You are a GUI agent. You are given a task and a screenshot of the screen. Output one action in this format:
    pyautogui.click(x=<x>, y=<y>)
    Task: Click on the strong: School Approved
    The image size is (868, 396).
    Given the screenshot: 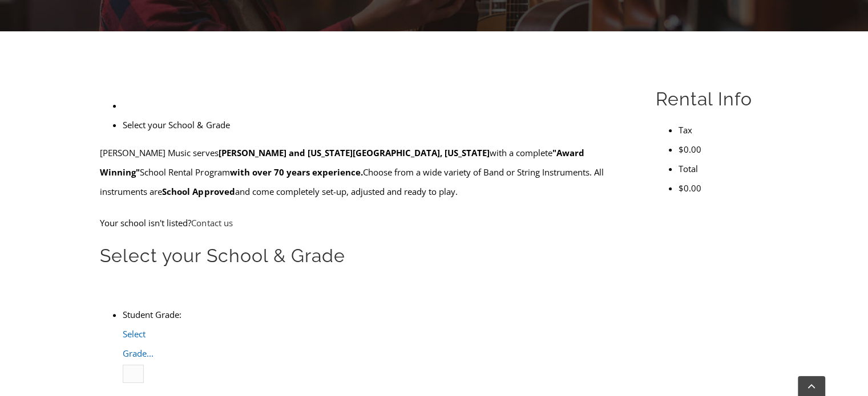 What is the action you would take?
    pyautogui.click(x=198, y=192)
    